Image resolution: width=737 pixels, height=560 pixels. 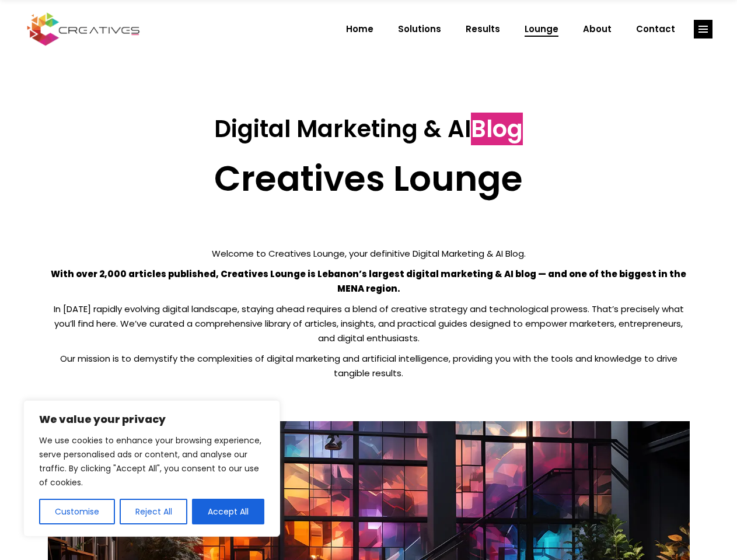 I want to click on a: Contact, so click(x=655, y=29).